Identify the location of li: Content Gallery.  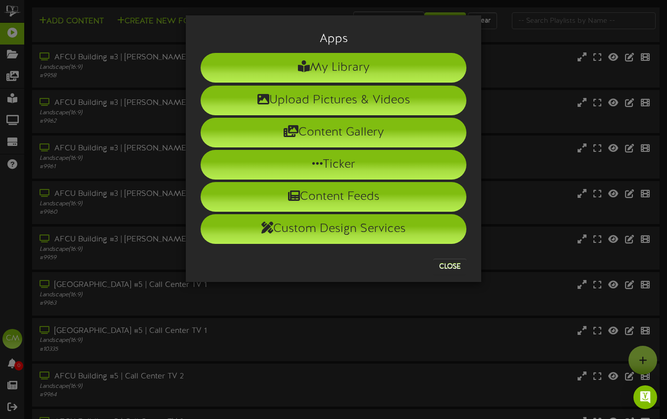
(334, 133).